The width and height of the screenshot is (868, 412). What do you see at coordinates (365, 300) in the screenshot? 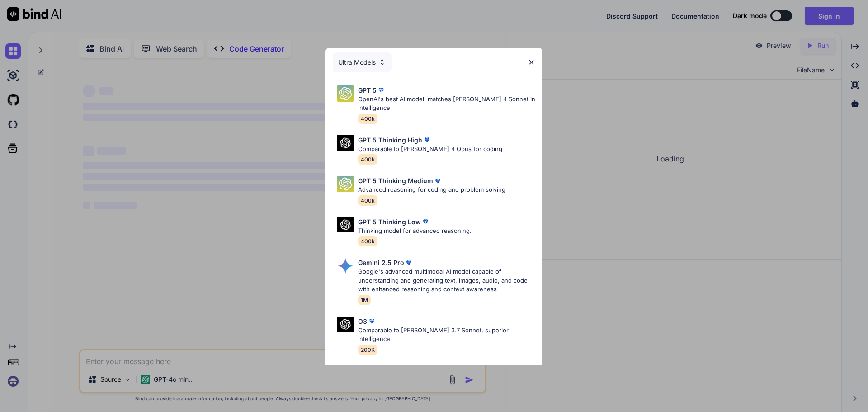
I see `span: 1M` at bounding box center [365, 300].